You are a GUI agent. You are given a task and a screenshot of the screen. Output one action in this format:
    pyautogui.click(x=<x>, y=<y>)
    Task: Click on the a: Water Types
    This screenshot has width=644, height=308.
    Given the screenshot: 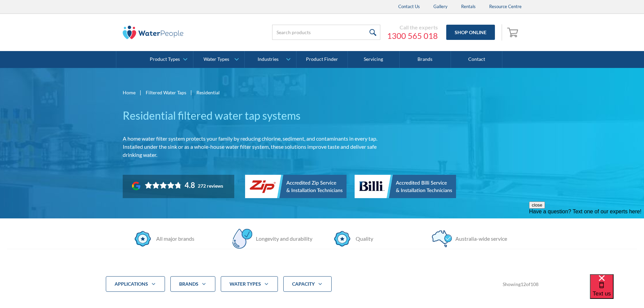 What is the action you would take?
    pyautogui.click(x=219, y=60)
    